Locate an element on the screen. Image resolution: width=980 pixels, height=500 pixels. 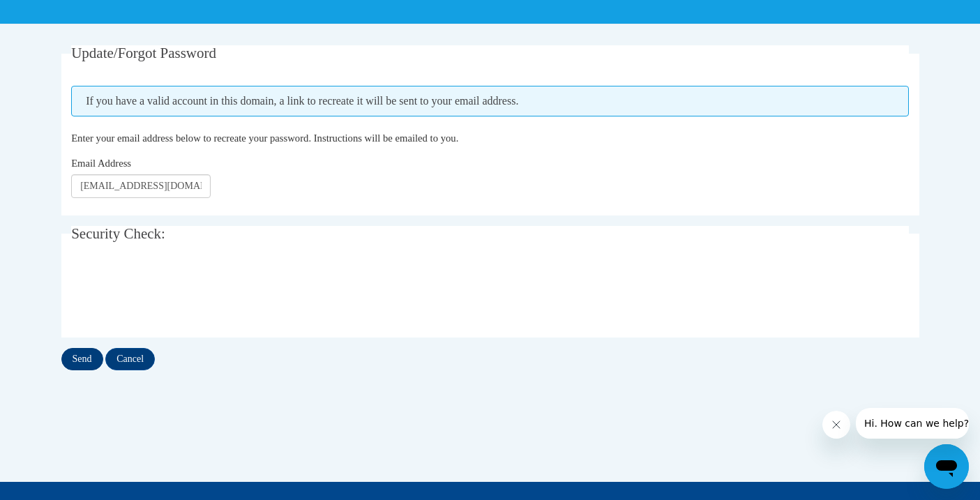
span: Hi. How can we help? is located at coordinates (61, 15).